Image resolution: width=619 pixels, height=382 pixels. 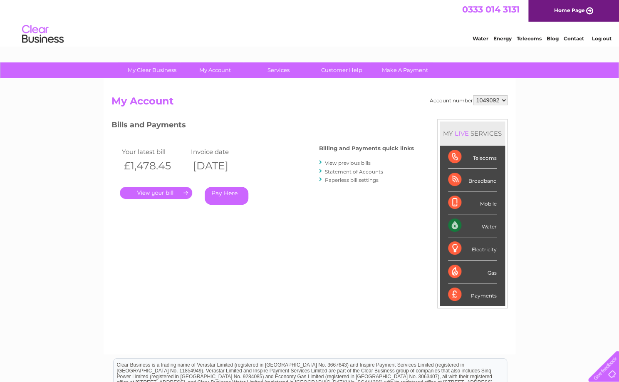 I want to click on a: Telecoms, so click(x=529, y=38).